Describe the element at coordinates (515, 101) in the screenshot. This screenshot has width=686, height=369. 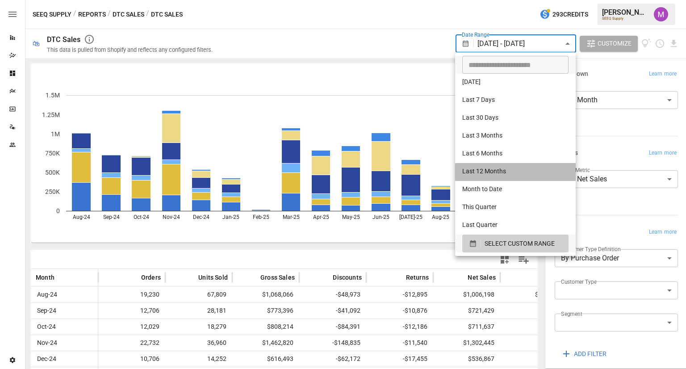
I see `li: Last 7 Days` at that location.